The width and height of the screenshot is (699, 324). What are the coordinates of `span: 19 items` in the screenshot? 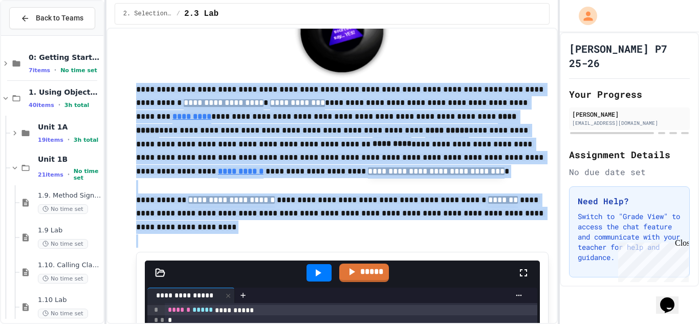 It's located at (51, 140).